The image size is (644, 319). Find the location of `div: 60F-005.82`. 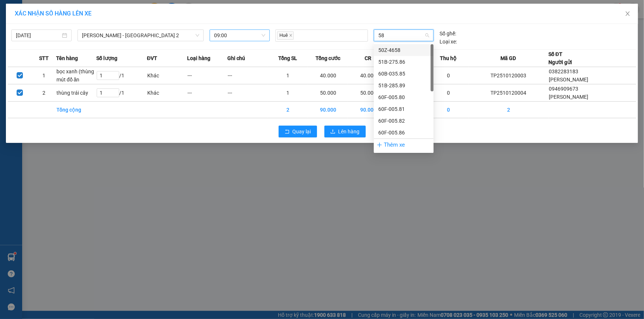

div: 60F-005.82 is located at coordinates (404, 121).